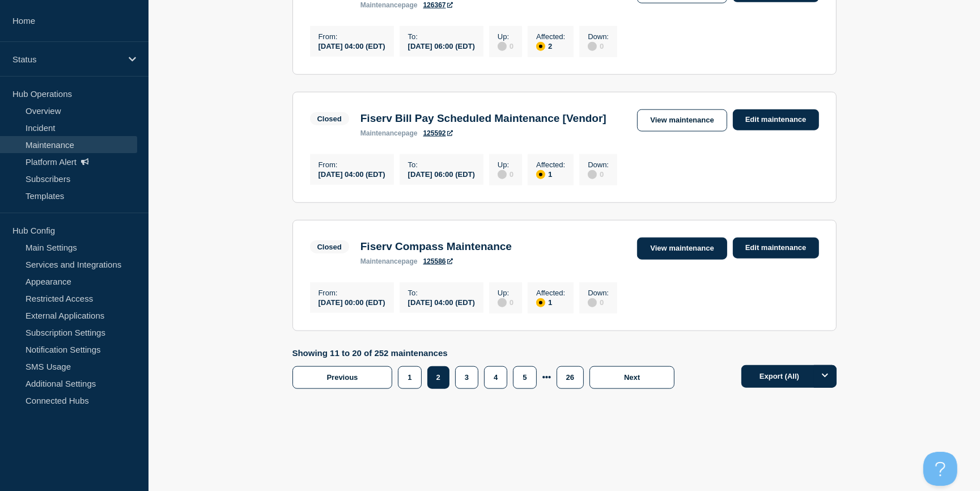 This screenshot has height=491, width=980. I want to click on button: Next, so click(632, 378).